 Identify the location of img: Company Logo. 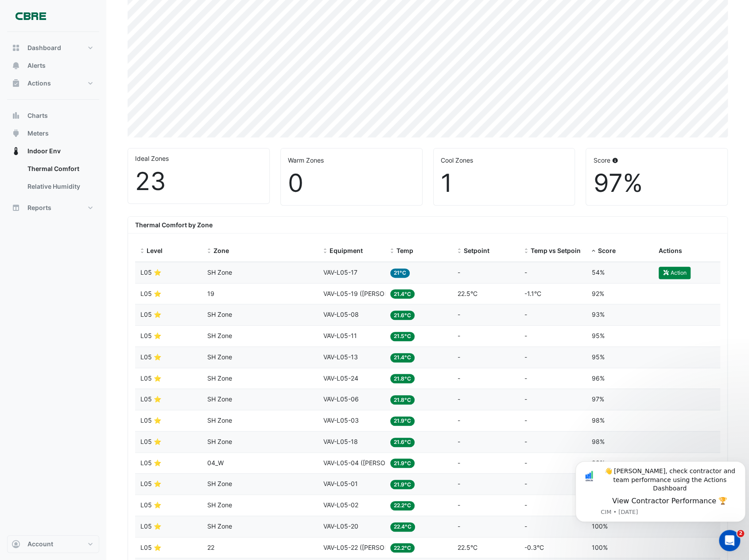
(30, 16).